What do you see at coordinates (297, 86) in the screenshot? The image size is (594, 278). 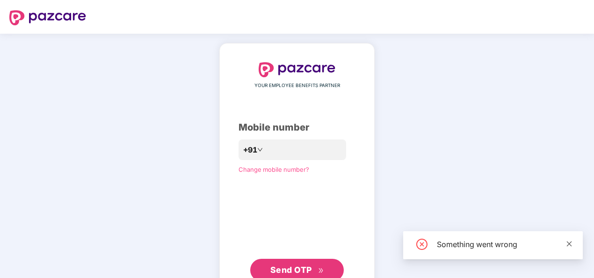 I see `span: YOUR EMPLOYEE BENEFITS PARTNER` at bounding box center [297, 86].